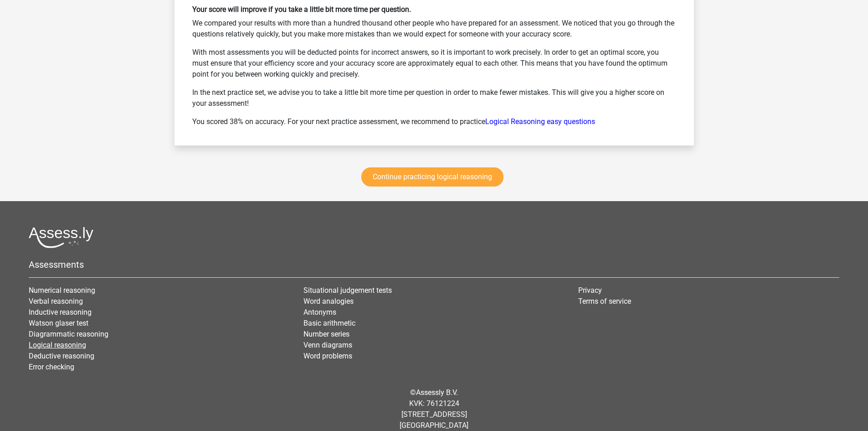  I want to click on a: Antonyms, so click(320, 312).